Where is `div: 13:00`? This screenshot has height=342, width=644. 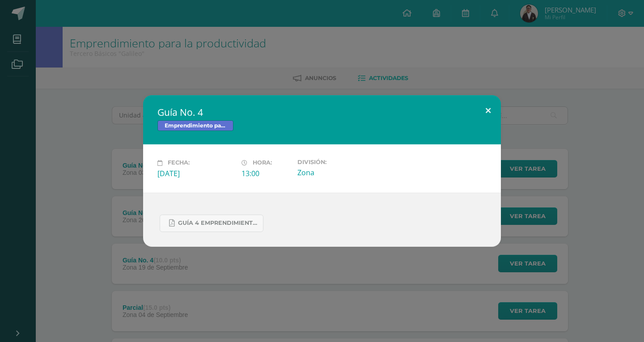 div: 13:00 is located at coordinates (265, 174).